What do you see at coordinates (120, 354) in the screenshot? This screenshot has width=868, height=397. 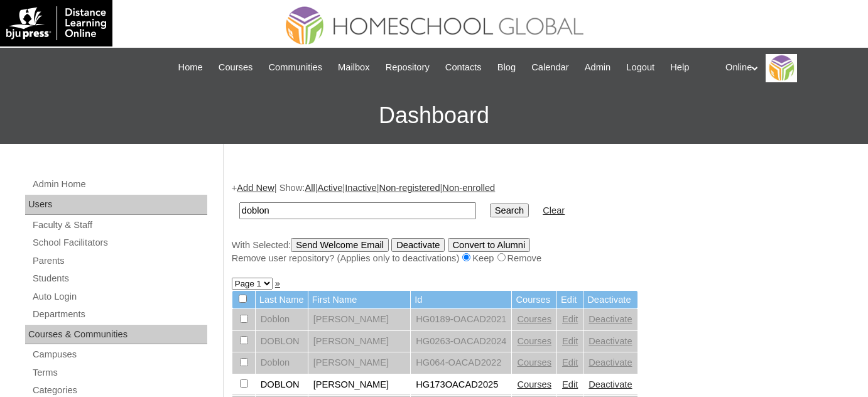 I see `a: Campuses` at bounding box center [120, 354].